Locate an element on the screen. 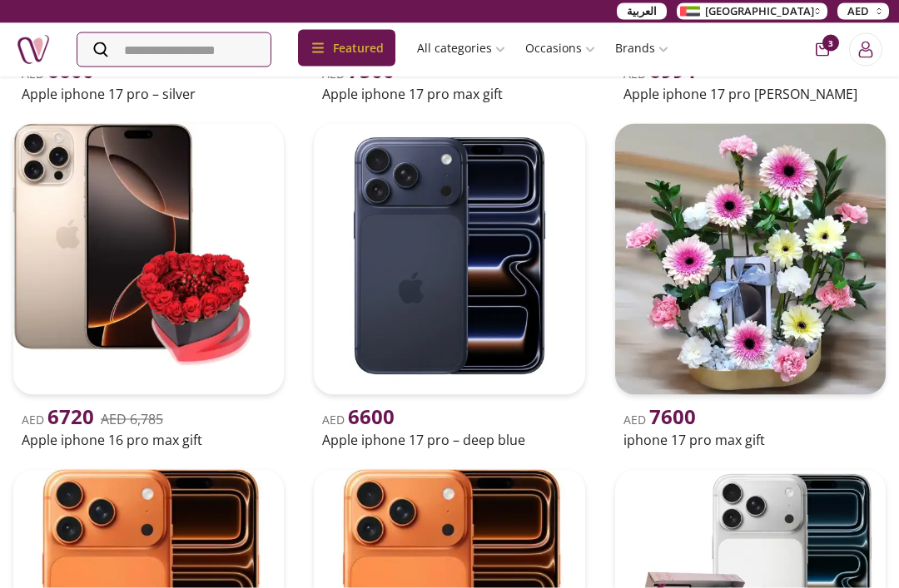 The image size is (899, 588). button: cart-button is located at coordinates (822, 50).